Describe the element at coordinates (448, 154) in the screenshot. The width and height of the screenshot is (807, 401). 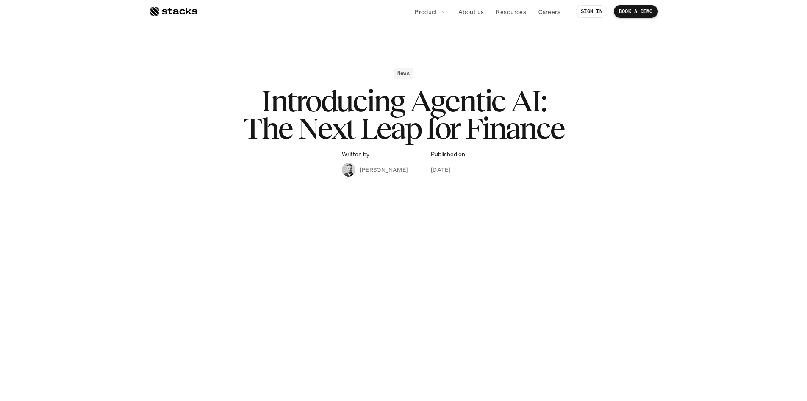
I see `p: Published on` at that location.